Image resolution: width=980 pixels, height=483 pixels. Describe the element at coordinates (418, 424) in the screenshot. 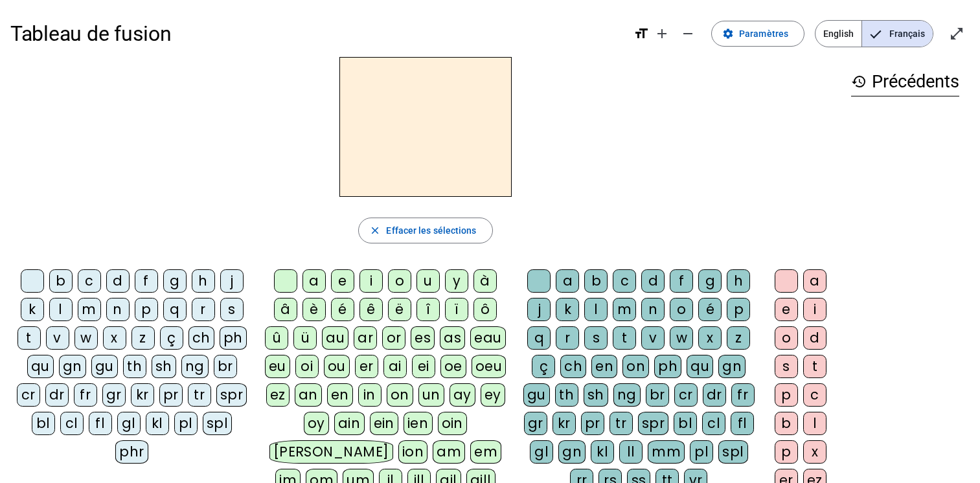

I see `div: ien` at that location.